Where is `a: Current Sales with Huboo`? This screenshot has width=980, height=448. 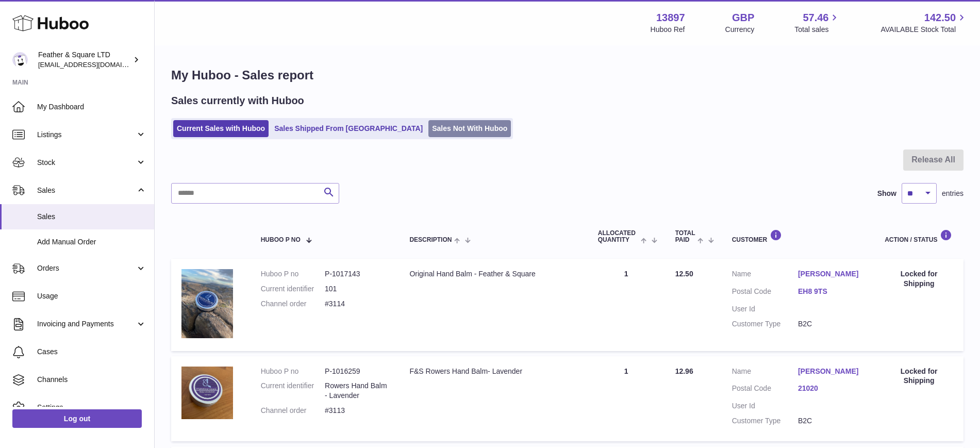
a: Current Sales with Huboo is located at coordinates (221, 128).